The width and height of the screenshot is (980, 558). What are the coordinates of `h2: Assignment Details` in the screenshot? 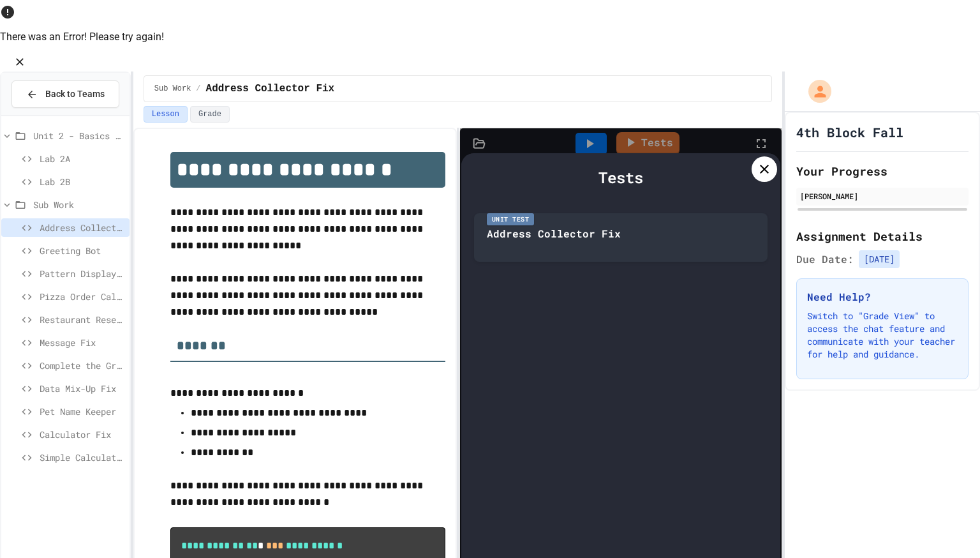 It's located at (882, 237).